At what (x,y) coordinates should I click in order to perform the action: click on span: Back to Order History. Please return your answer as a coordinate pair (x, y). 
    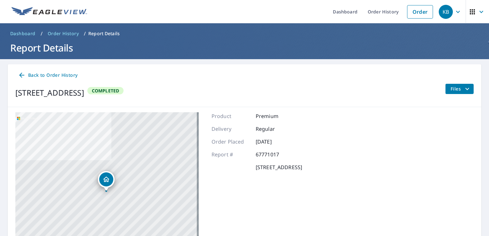
    Looking at the image, I should click on (48, 75).